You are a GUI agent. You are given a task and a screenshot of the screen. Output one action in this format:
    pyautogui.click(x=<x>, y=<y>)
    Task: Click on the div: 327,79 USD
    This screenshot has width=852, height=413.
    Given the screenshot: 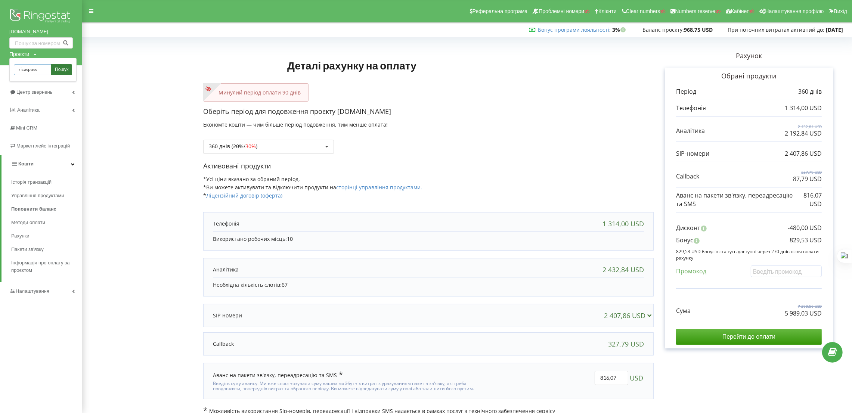 What is the action you would take?
    pyautogui.click(x=626, y=344)
    